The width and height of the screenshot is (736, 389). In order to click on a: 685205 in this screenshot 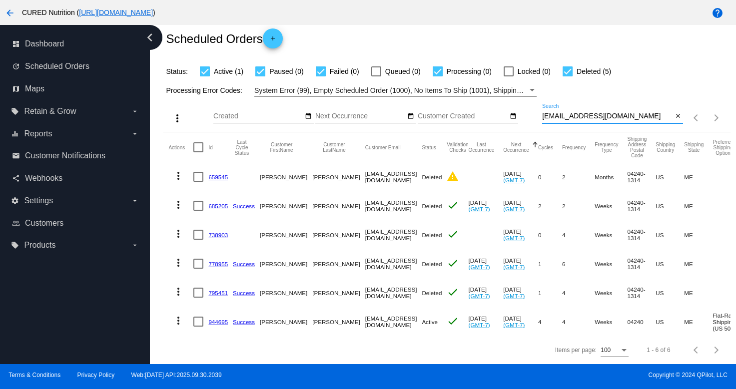, I will do `click(218, 206)`.